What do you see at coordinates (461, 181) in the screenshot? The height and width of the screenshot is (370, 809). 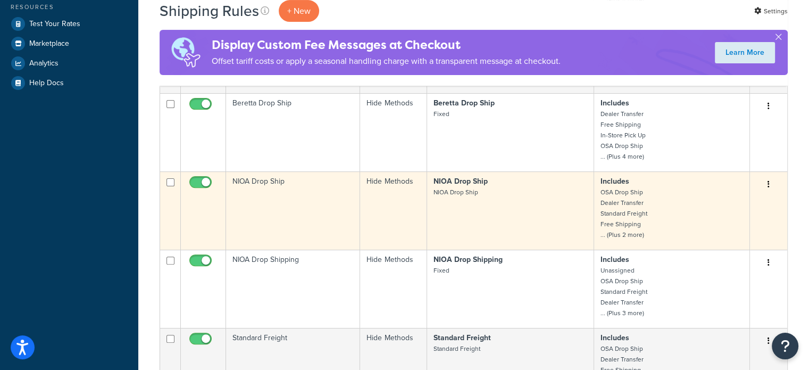 I see `strong: NIOA Drop Ship` at bounding box center [461, 181].